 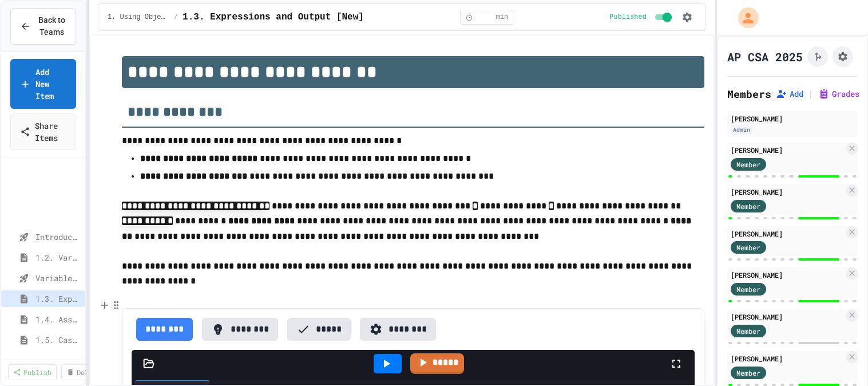 What do you see at coordinates (641, 17) in the screenshot?
I see `div: Content is published and visible to students` at bounding box center [641, 17].